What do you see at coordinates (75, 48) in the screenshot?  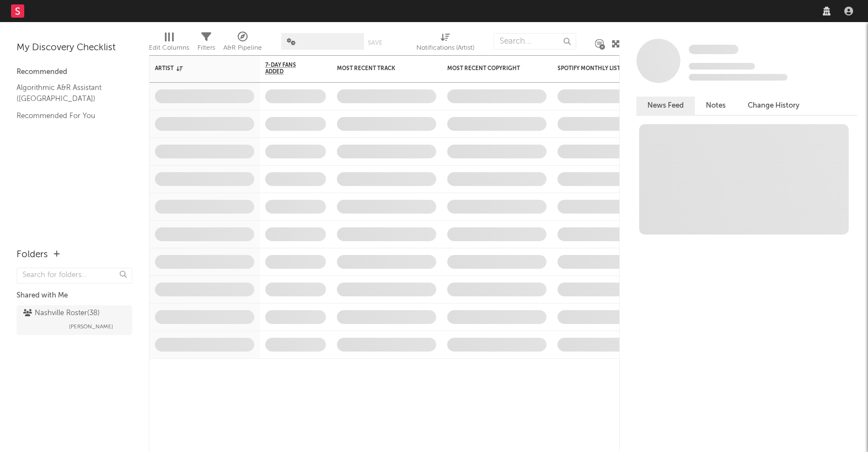 I see `div: My Discovery Checklist` at bounding box center [75, 48].